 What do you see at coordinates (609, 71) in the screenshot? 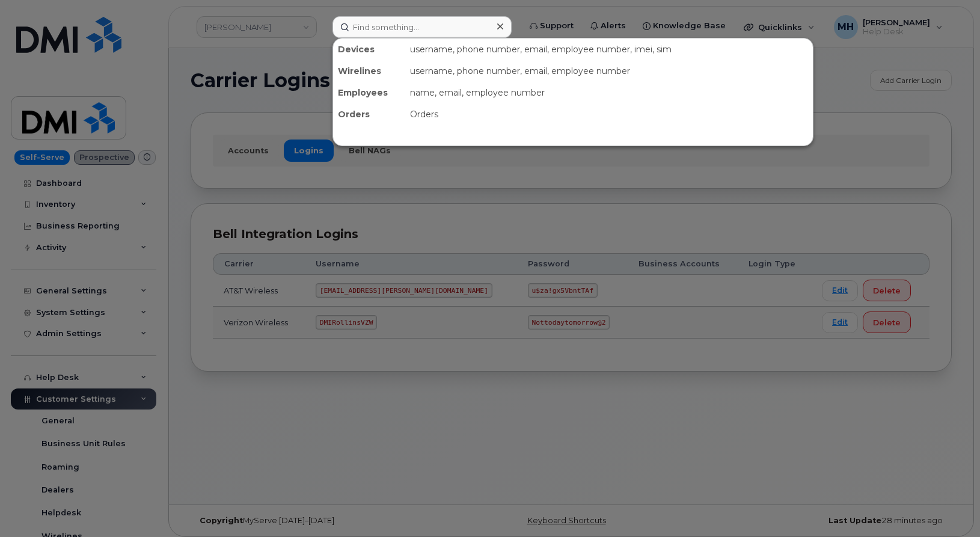
I see `div: username, phone number, email, employee number` at bounding box center [609, 71].